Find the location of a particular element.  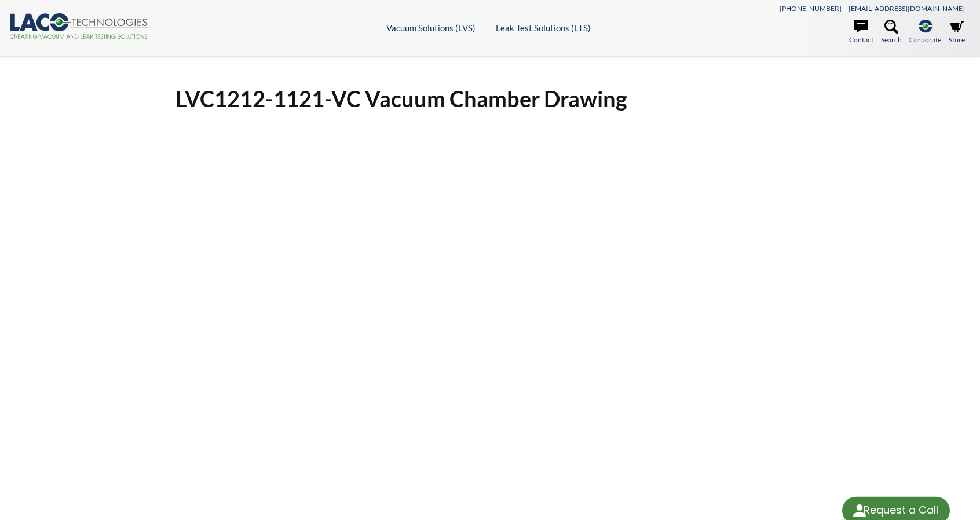

img: round button is located at coordinates (860, 511).